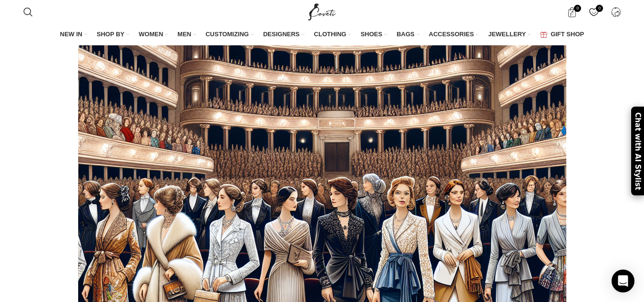  I want to click on span: DESIGNERS, so click(281, 34).